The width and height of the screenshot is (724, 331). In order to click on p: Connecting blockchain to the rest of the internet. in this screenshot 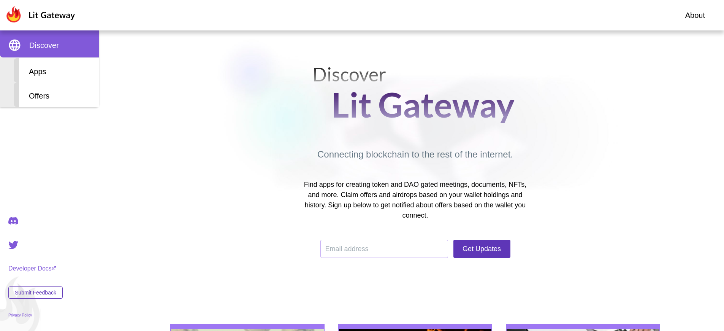, I will do `click(415, 154)`.